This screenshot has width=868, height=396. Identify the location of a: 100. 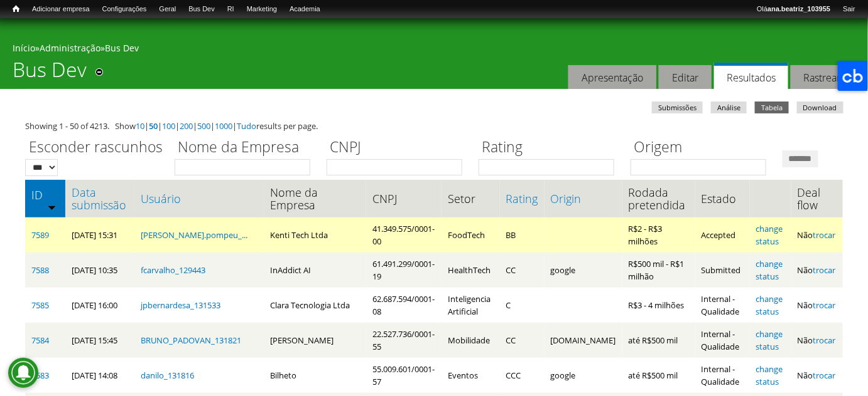
(168, 126).